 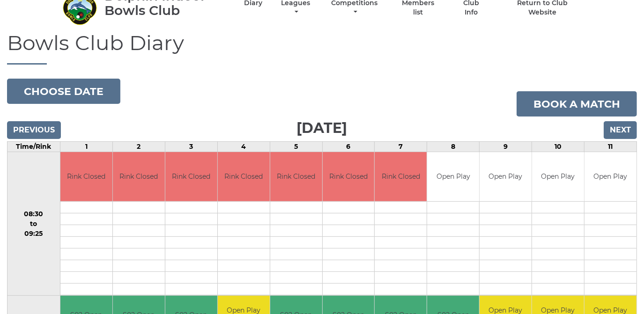 What do you see at coordinates (34, 224) in the screenshot?
I see `td: 08:30 to 09:25` at bounding box center [34, 224].